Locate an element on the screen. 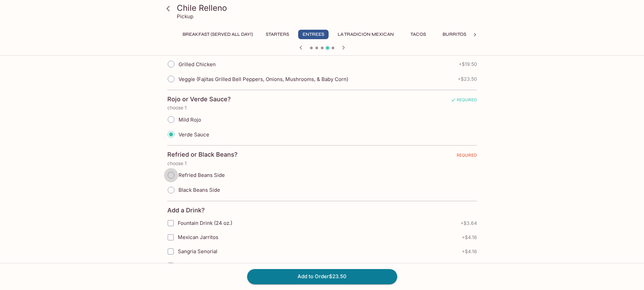 The height and width of the screenshot is (290, 644). button: Add to Order$23.50 is located at coordinates (322, 277).